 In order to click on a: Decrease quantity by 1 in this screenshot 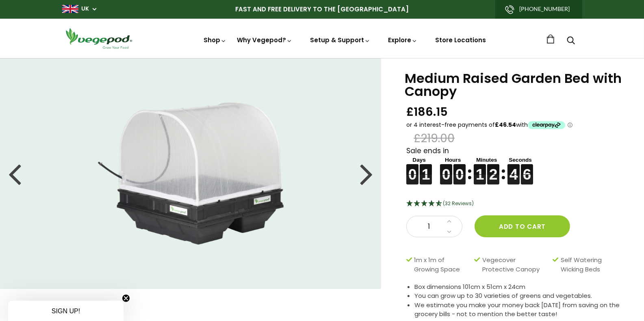, I will do `click(449, 232)`.